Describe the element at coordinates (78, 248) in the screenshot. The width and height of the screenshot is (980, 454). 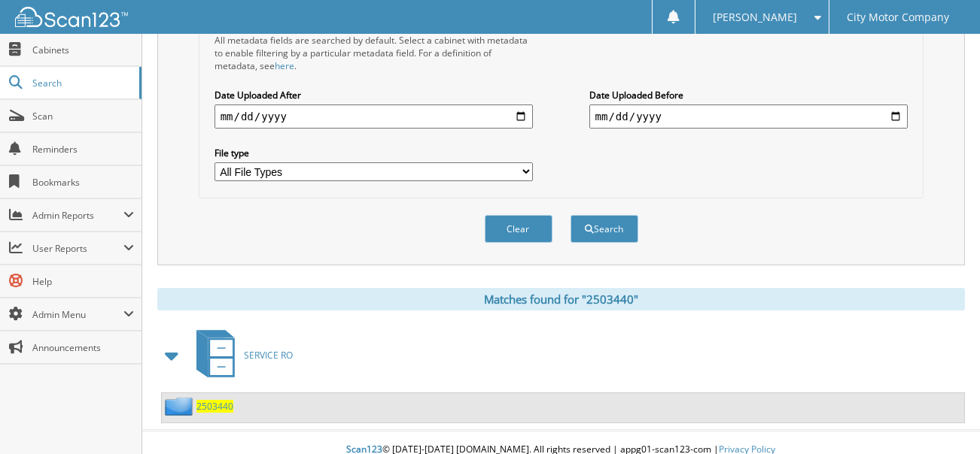
I see `span: User Reports` at that location.